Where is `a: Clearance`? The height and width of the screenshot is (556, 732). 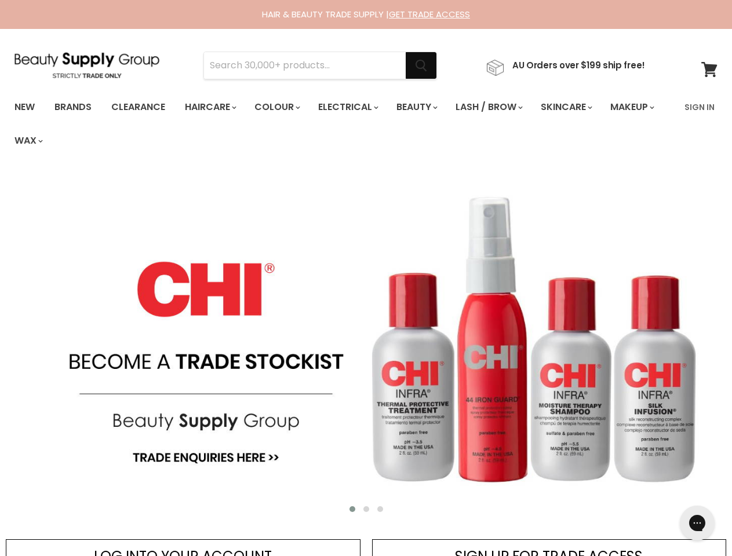
a: Clearance is located at coordinates (138, 107).